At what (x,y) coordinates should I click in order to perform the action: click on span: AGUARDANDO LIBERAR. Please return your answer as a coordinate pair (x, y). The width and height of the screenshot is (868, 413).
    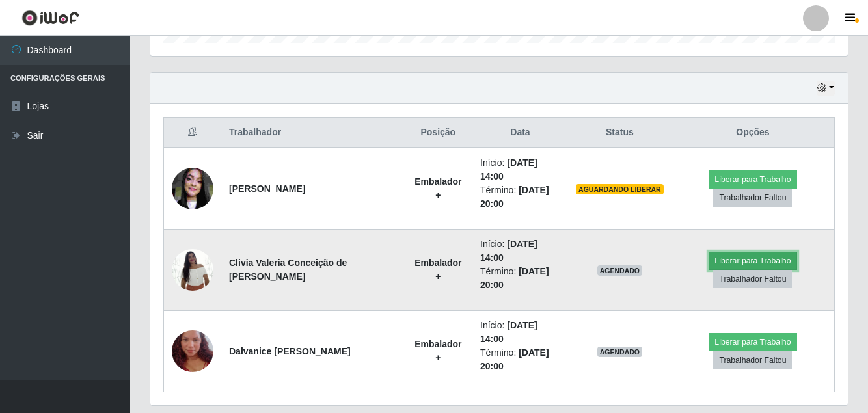
    Looking at the image, I should click on (619, 189).